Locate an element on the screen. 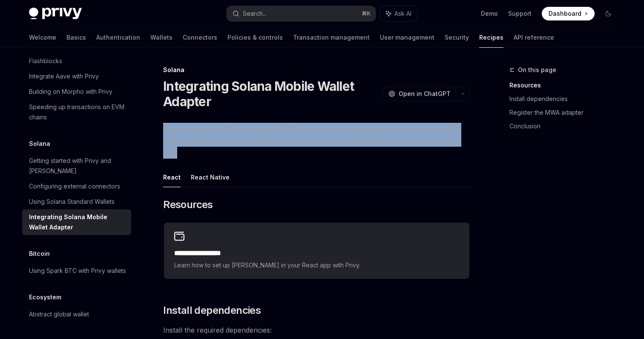  span: On this page is located at coordinates (537, 70).